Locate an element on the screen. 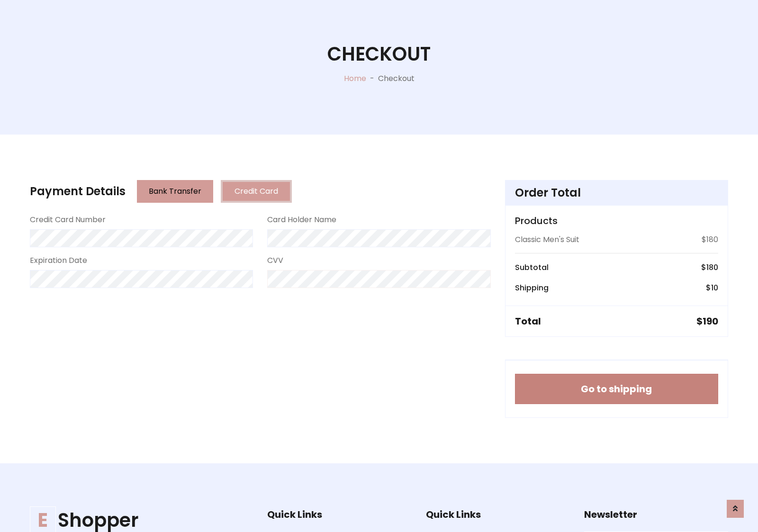  span: 190 is located at coordinates (710, 321).